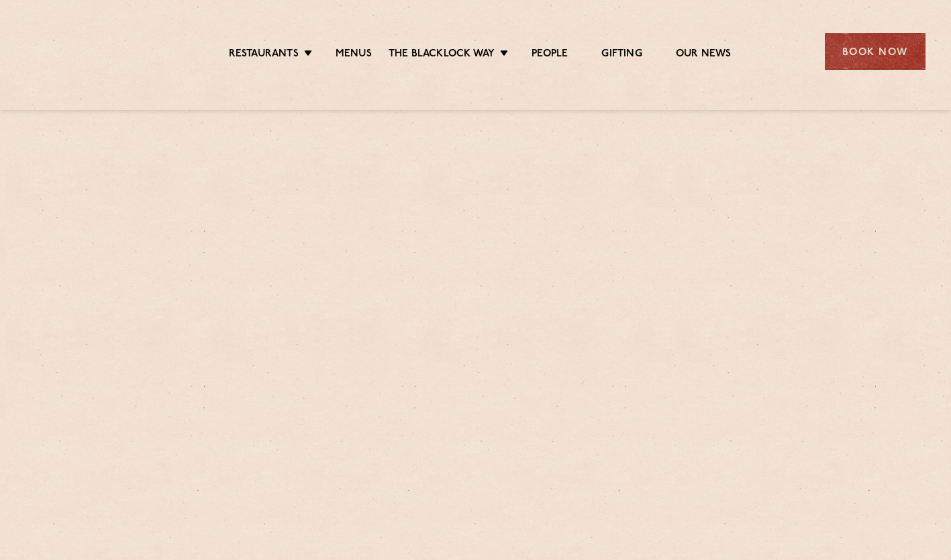 Image resolution: width=951 pixels, height=560 pixels. I want to click on a: People, so click(550, 55).